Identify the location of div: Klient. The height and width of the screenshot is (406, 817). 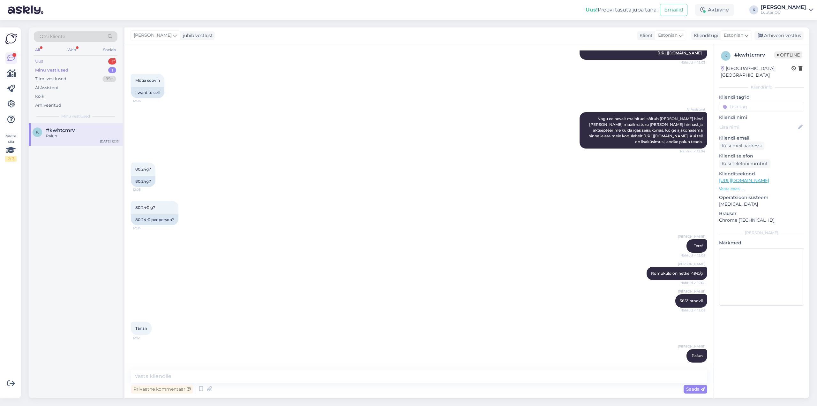
(645, 35).